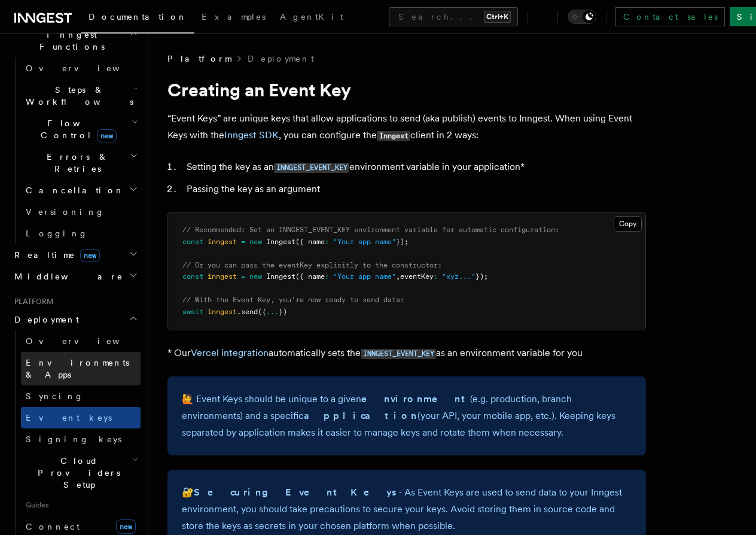  I want to click on button: Realtimenew, so click(75, 255).